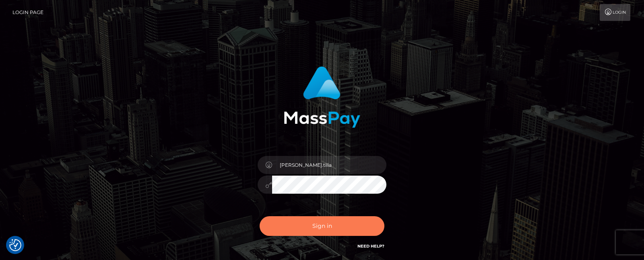 Image resolution: width=644 pixels, height=260 pixels. I want to click on button: Consent Preferences, so click(15, 245).